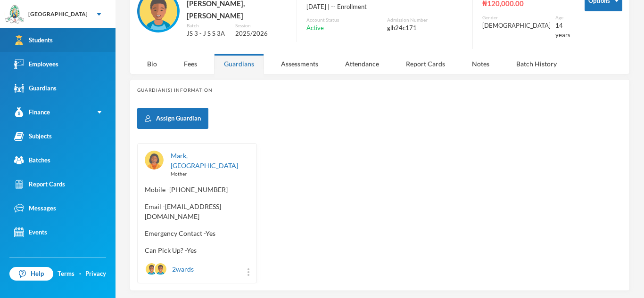  What do you see at coordinates (563, 18) in the screenshot?
I see `div: Age` at bounding box center [563, 18].